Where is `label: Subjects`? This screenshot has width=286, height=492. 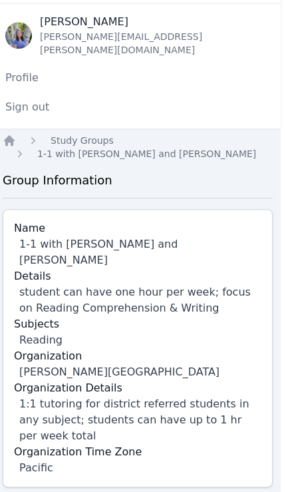
label: Subjects is located at coordinates (138, 324).